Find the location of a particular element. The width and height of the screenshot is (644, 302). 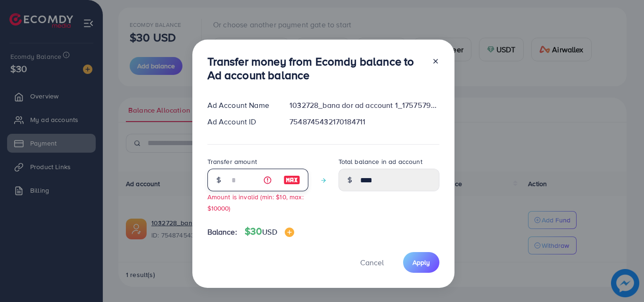

span: USD is located at coordinates (269, 232).